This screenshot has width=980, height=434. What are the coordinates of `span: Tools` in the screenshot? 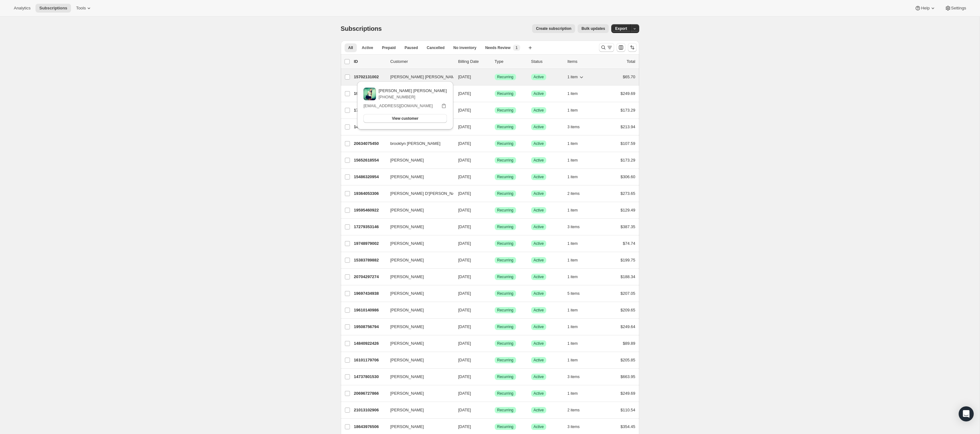 It's located at (81, 8).